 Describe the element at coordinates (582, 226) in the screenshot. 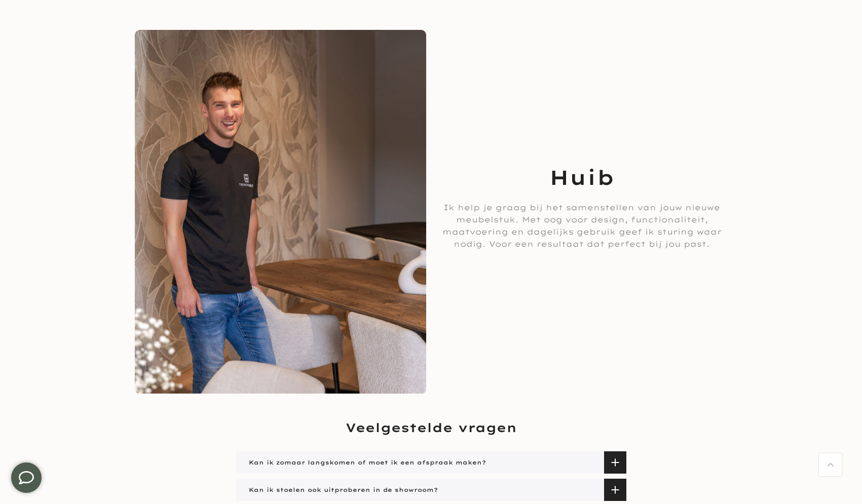

I see `p: Ik help je graag bij het samenstellen van jouw nieuwe meubelstuk. Met oog voor design, functional...` at that location.